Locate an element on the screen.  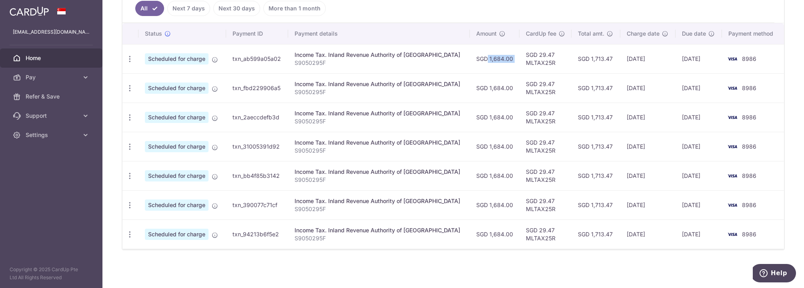
td: txn_390077c71cf is located at coordinates (257, 204).